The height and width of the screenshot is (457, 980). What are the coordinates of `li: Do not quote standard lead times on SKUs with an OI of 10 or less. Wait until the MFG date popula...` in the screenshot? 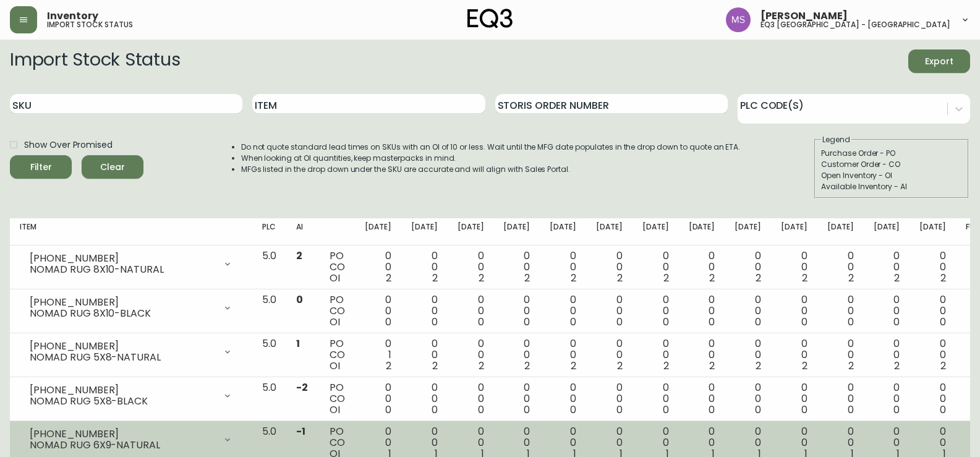 It's located at (491, 148).